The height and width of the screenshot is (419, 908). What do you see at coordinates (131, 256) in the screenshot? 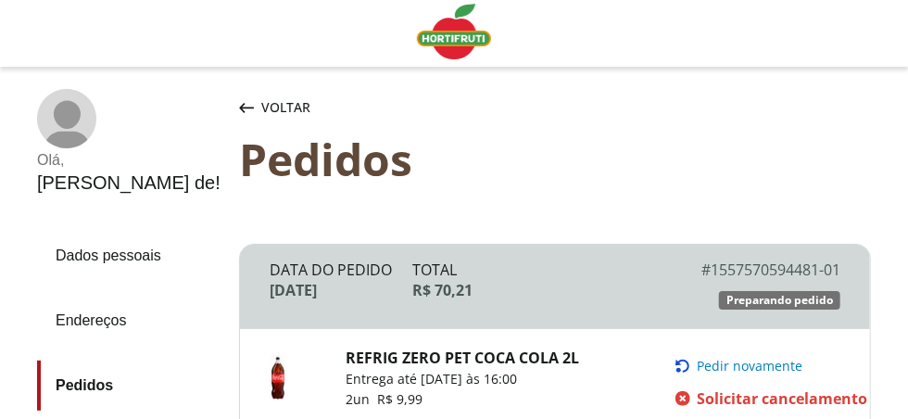
I see `a: Dados pessoais` at bounding box center [131, 256].